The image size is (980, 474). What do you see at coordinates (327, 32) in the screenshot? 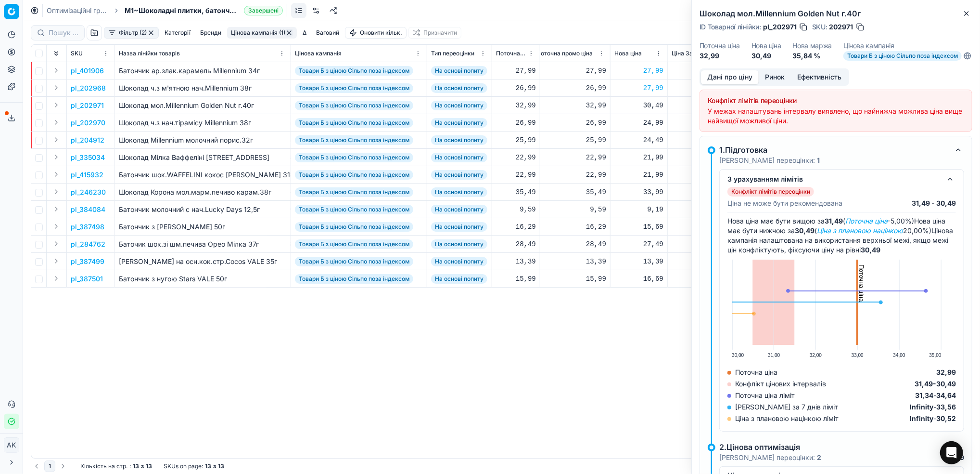
I see `button: Ваговий` at bounding box center [327, 32].